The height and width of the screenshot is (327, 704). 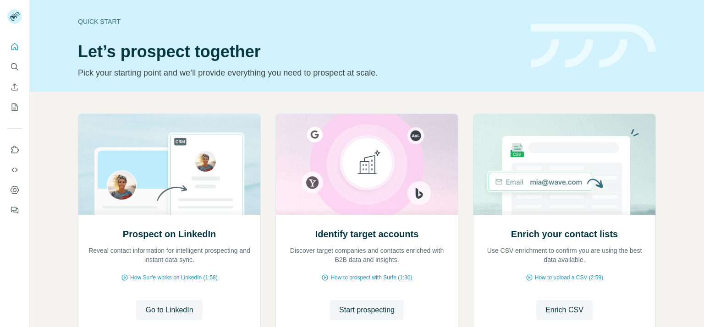 I want to click on button: Quick start, so click(x=15, y=47).